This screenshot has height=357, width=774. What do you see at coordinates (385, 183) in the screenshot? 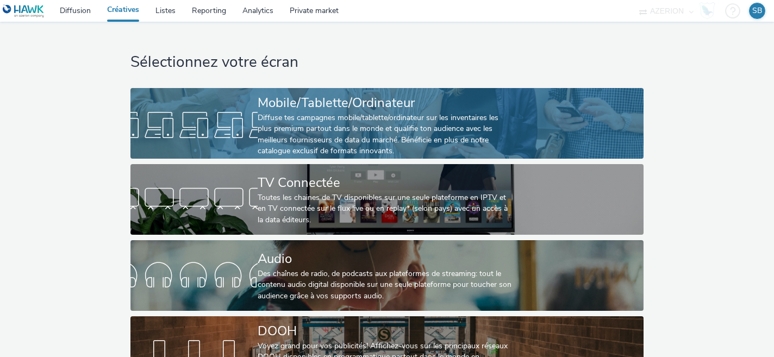
I see `div: TV Connectée` at bounding box center [385, 183].